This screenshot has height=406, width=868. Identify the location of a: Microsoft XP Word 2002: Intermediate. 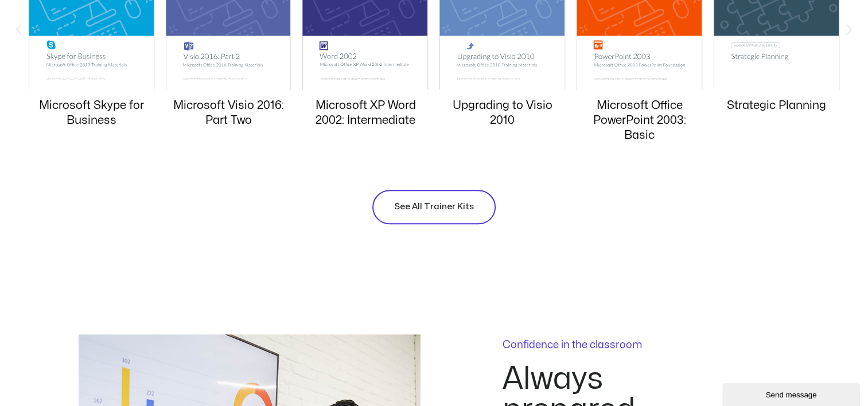
(366, 113).